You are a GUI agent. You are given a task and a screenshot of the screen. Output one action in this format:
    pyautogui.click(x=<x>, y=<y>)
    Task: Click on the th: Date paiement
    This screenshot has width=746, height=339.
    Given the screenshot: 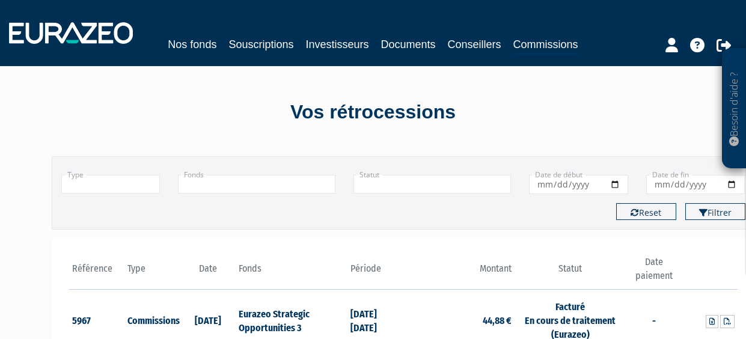 What is the action you would take?
    pyautogui.click(x=653, y=272)
    